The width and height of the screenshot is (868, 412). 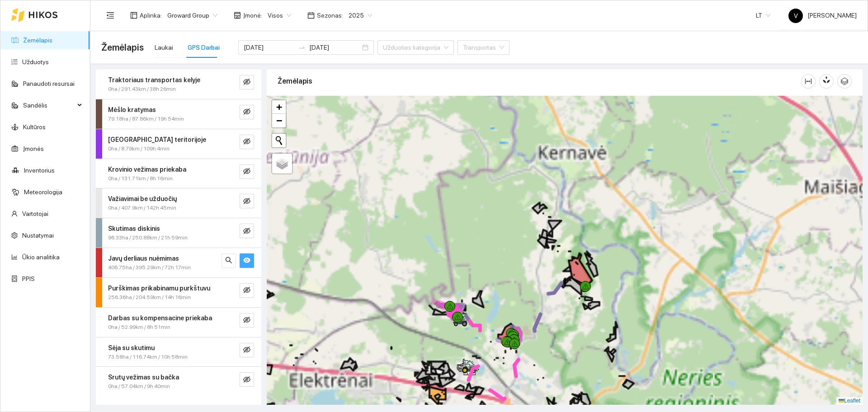 I want to click on a: Zoom in, so click(x=279, y=107).